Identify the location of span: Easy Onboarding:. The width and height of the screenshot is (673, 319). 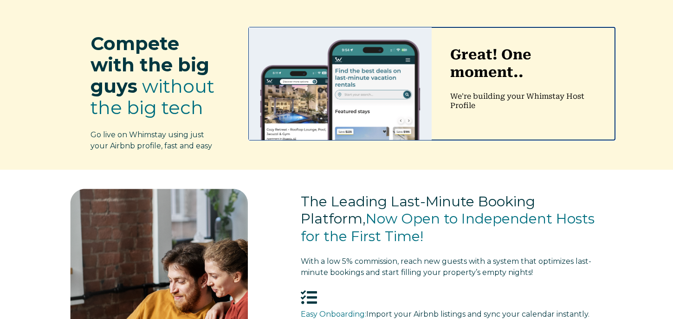
(333, 314).